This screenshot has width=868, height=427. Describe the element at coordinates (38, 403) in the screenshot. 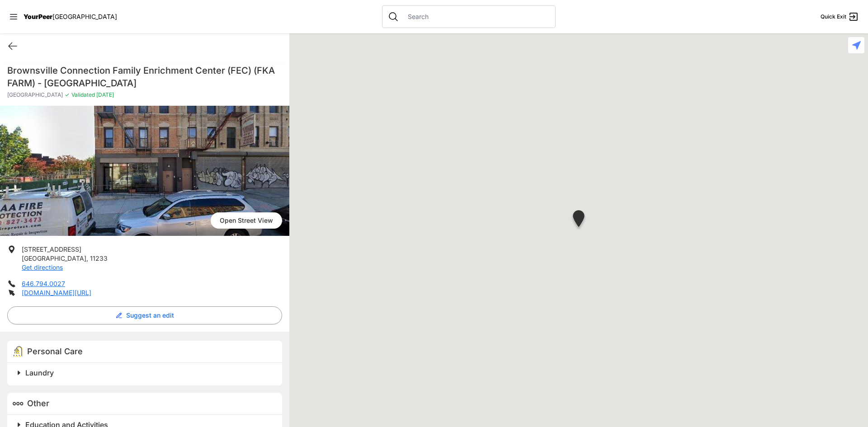

I see `span: Other` at that location.